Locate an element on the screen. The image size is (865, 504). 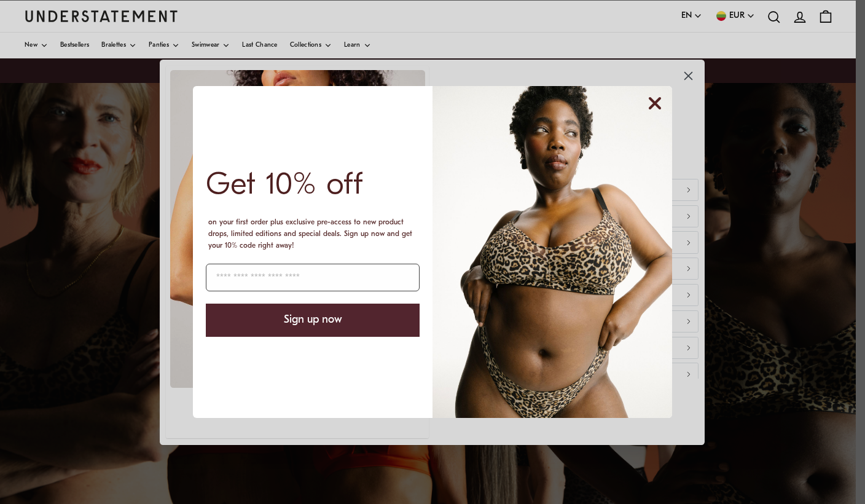
span: Get 10% off is located at coordinates (285, 185).